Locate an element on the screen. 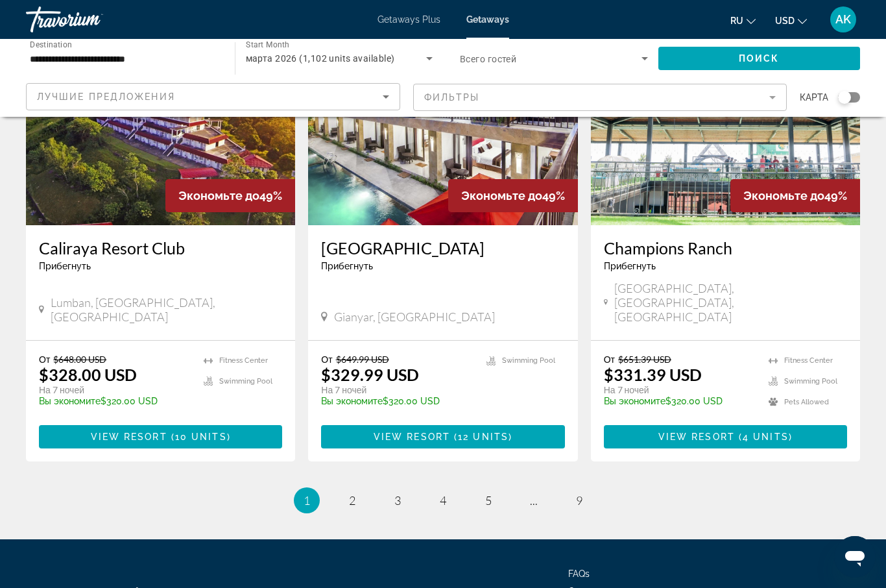 The width and height of the screenshot is (886, 588). span: Destination is located at coordinates (50, 44).